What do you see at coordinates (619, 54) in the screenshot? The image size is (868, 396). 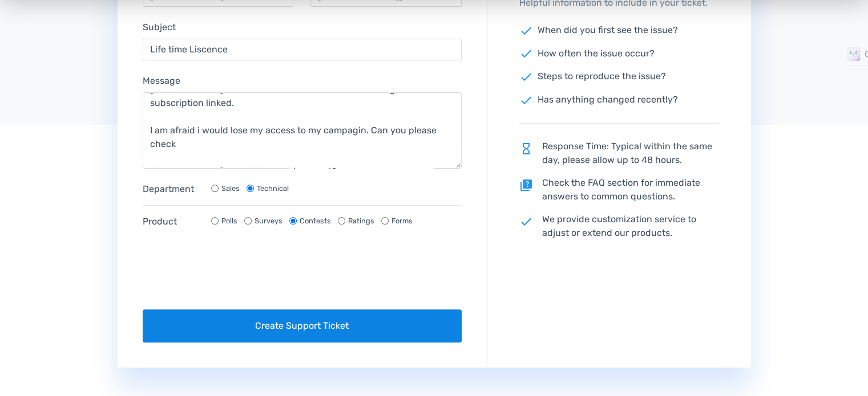 I see `p: How often the issue occur?` at bounding box center [619, 54].